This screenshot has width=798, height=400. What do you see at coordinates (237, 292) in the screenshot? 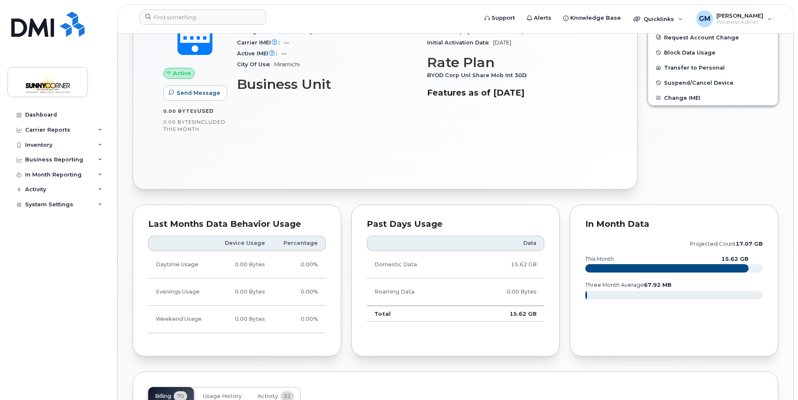
I see `tr: Weekdays from 6:00pm to 8:00am` at bounding box center [237, 292].